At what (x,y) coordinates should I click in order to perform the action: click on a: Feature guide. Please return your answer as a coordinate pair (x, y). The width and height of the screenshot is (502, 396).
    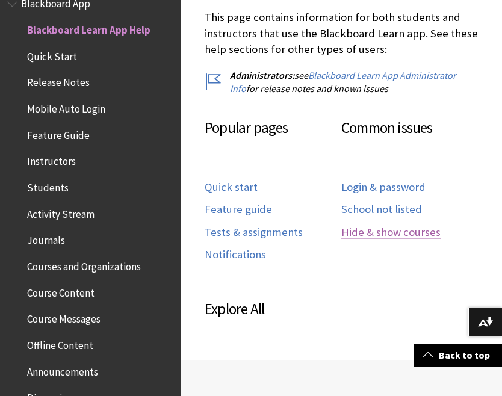
    Looking at the image, I should click on (238, 209).